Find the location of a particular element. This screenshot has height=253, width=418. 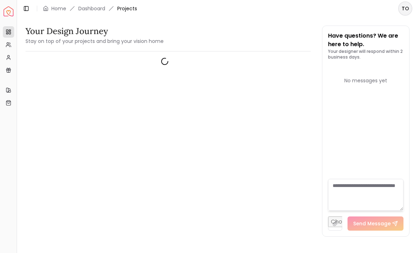

p: Have questions? We are here to help. is located at coordinates (366, 40).